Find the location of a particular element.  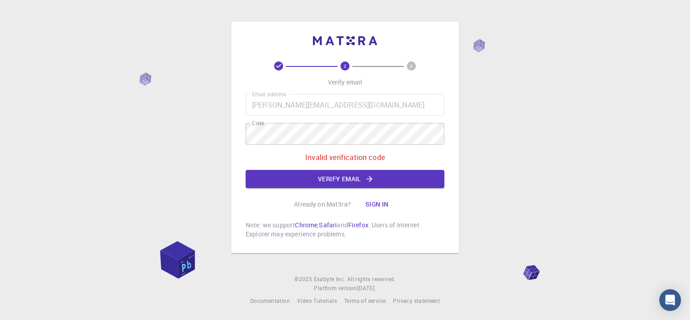

p: Note: we support , and . Users of Internet Explorer may experience problems. is located at coordinates (345, 229).